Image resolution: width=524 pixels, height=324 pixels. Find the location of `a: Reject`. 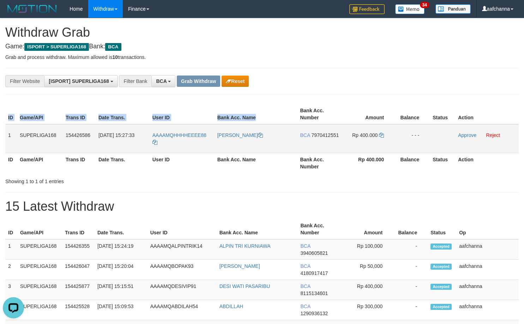

a: Reject is located at coordinates (494, 135).